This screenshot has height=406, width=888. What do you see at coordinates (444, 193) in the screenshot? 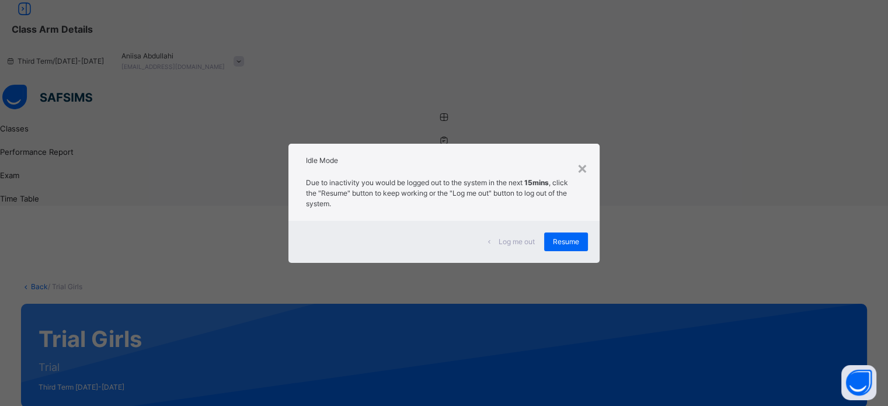
I see `p: Due to inactivity you would be logged out to the system in the next , click the "Resume" button t...` at bounding box center [444, 193].